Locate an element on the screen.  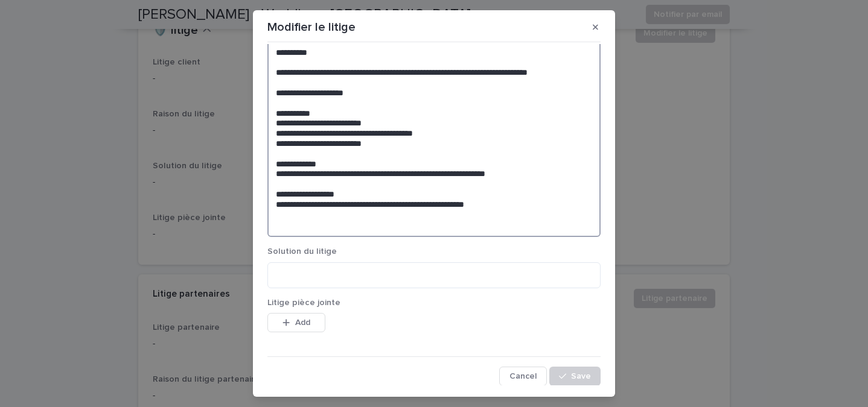
span: Add is located at coordinates (302, 322).